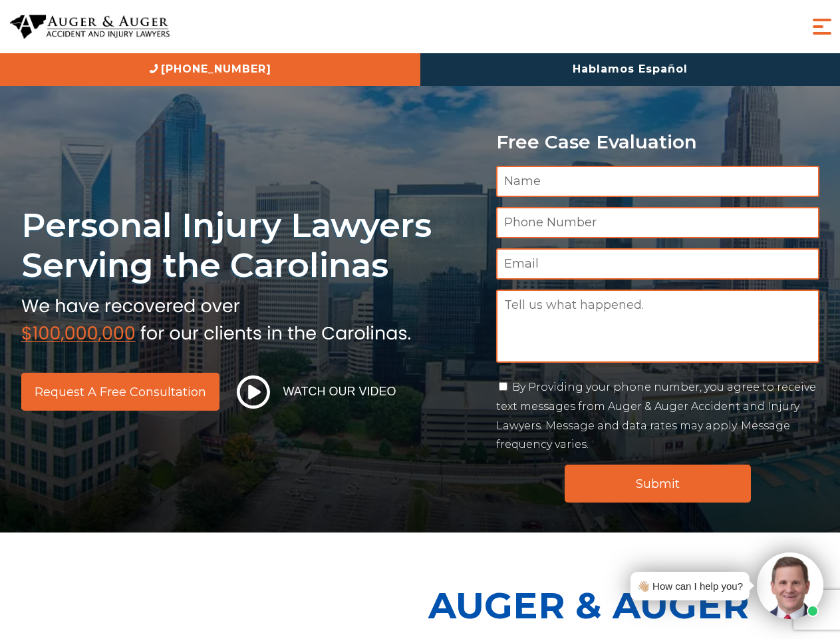 The height and width of the screenshot is (639, 840). I want to click on button: Menu, so click(822, 26).